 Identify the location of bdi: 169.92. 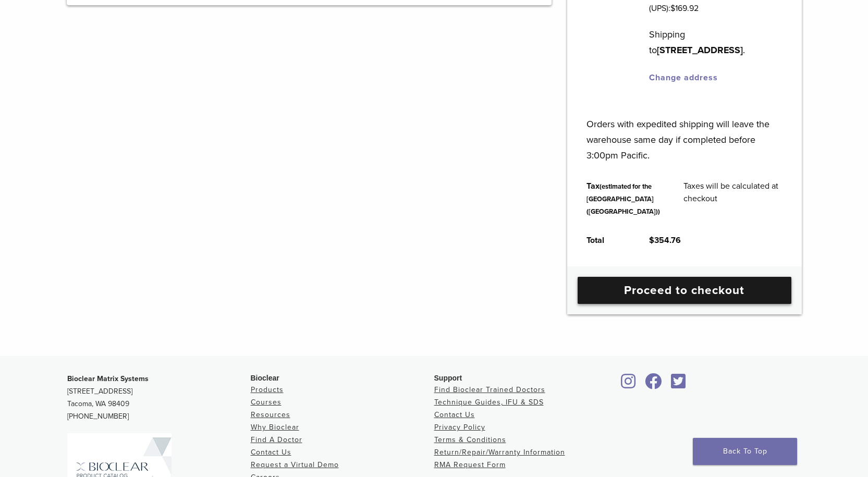
(685, 8).